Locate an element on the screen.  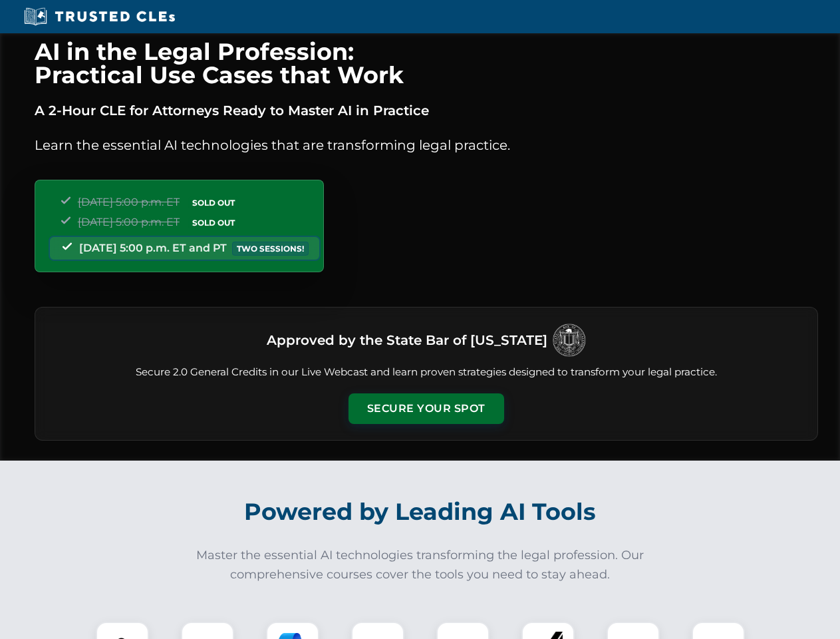
h1: AI in the Legal Profession: Practical Use Cases that Work is located at coordinates (426, 64).